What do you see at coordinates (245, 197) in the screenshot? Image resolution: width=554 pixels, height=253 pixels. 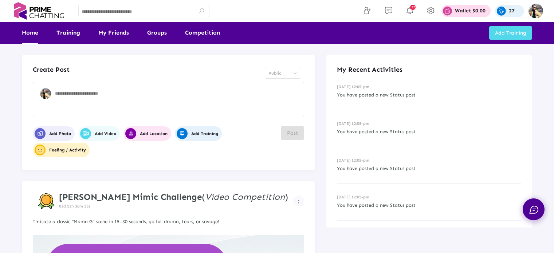 I see `i: Video Competition` at bounding box center [245, 197].